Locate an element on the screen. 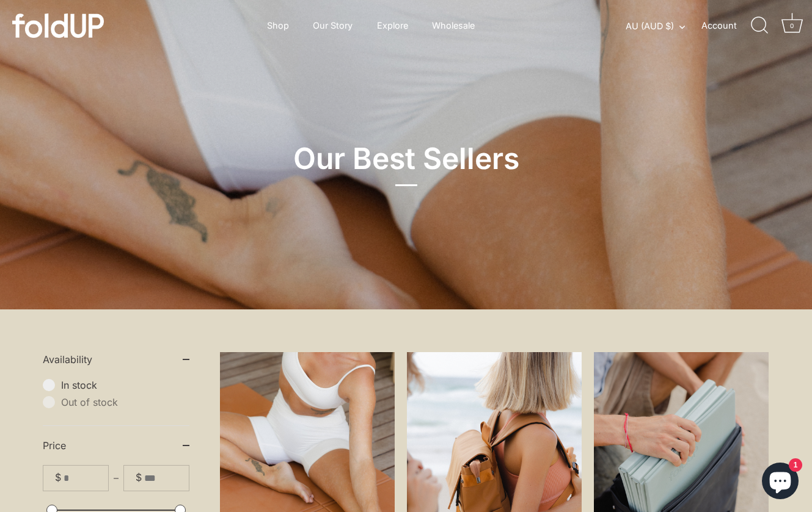  a: Cart is located at coordinates (792, 25).